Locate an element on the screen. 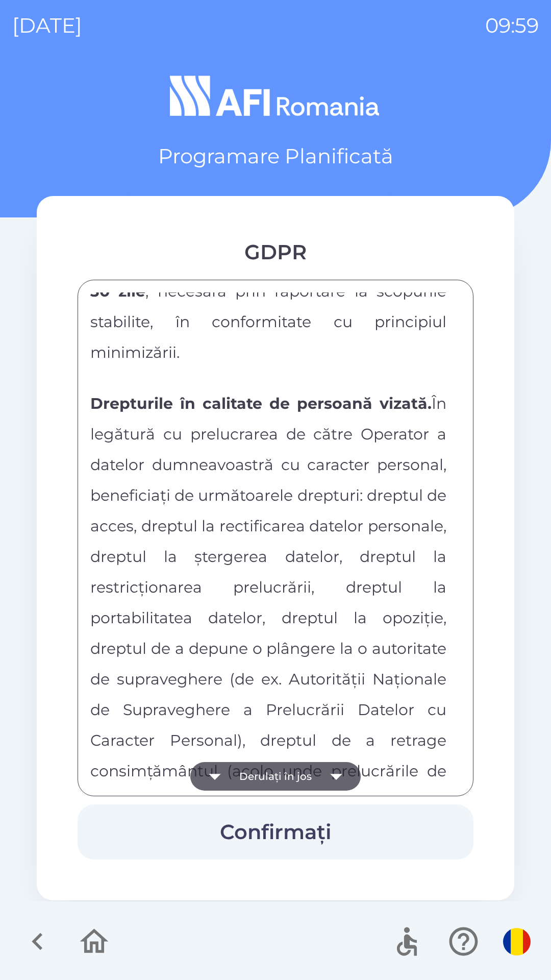 This screenshot has height=980, width=551. button: Derulați în jos is located at coordinates (275, 777).